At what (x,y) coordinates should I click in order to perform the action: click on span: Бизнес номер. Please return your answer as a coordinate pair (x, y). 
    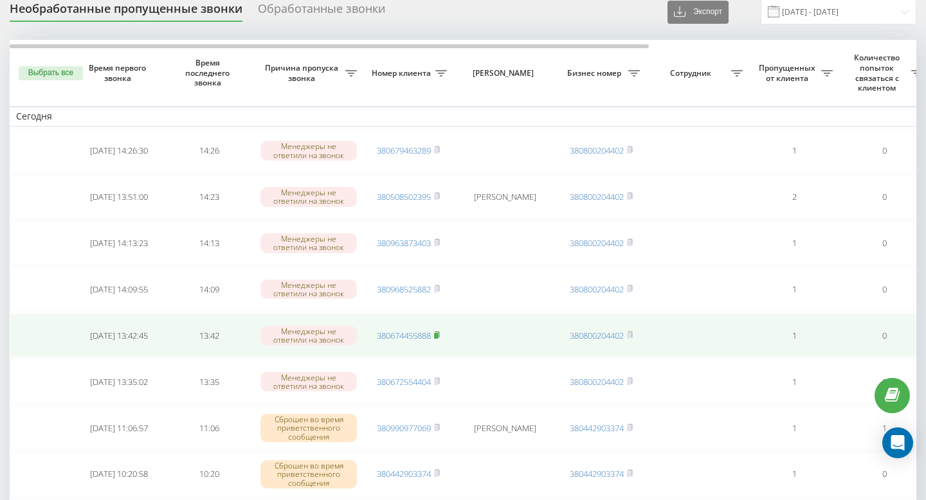
    Looking at the image, I should click on (595, 73).